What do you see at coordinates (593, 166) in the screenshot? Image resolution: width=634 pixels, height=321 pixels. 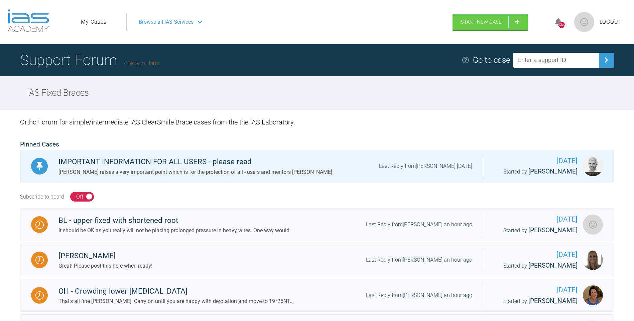 I see `img: Ross Hobson` at bounding box center [593, 166].